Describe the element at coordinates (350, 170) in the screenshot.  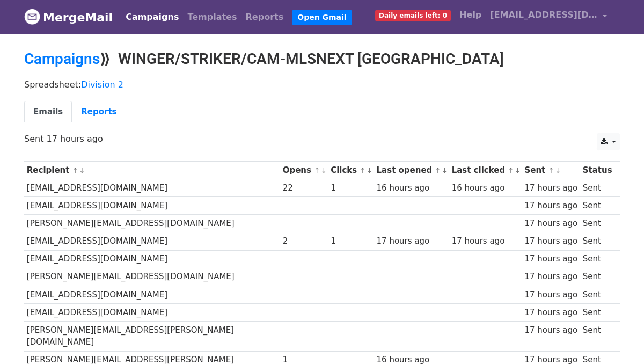
I see `th: Clicks` at that location.